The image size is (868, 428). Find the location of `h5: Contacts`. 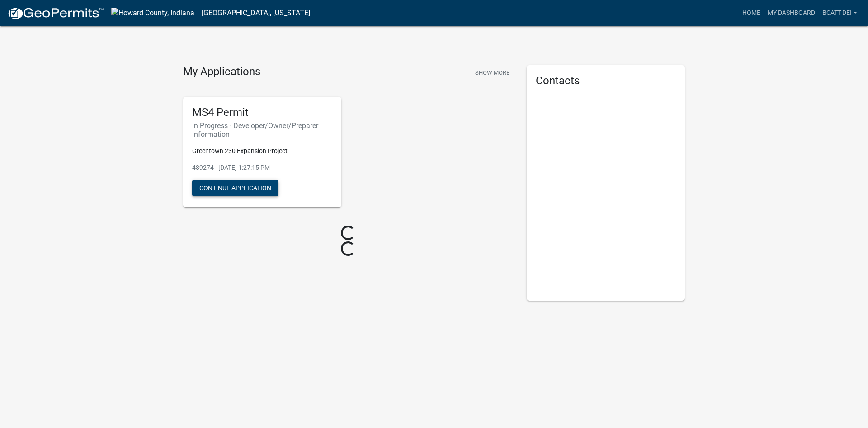

h5: Contacts is located at coordinates (606, 80).